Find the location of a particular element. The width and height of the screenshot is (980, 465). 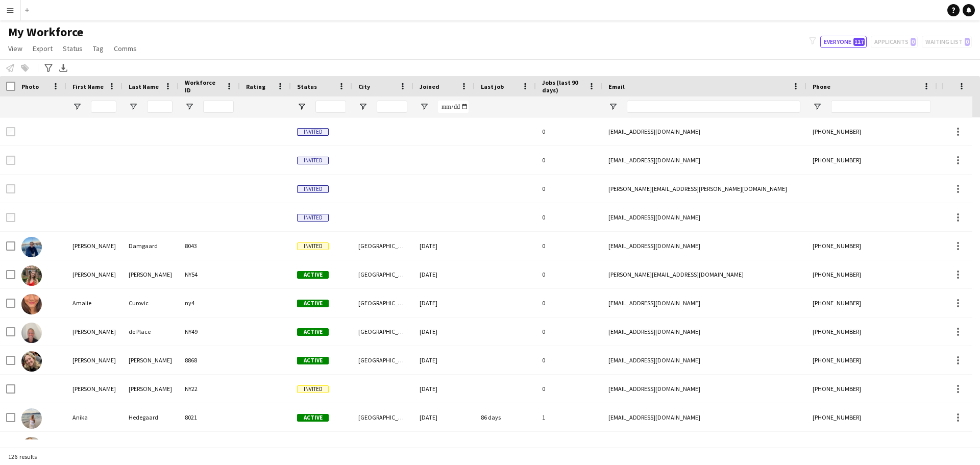

div: NY54 is located at coordinates (209, 274).